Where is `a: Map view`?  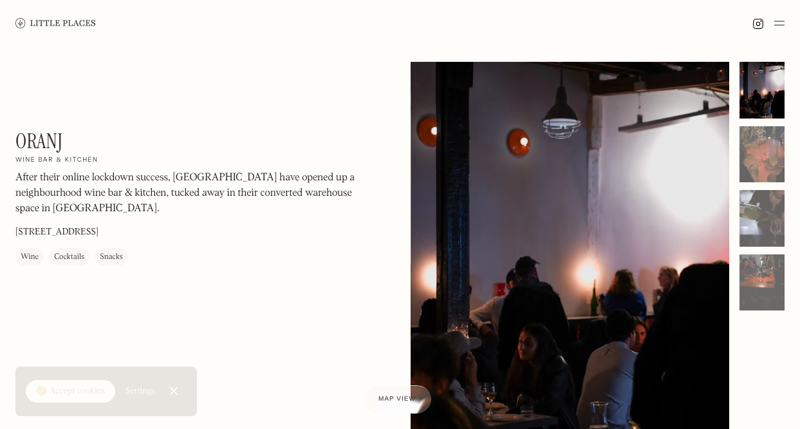
a: Map view is located at coordinates (397, 399).